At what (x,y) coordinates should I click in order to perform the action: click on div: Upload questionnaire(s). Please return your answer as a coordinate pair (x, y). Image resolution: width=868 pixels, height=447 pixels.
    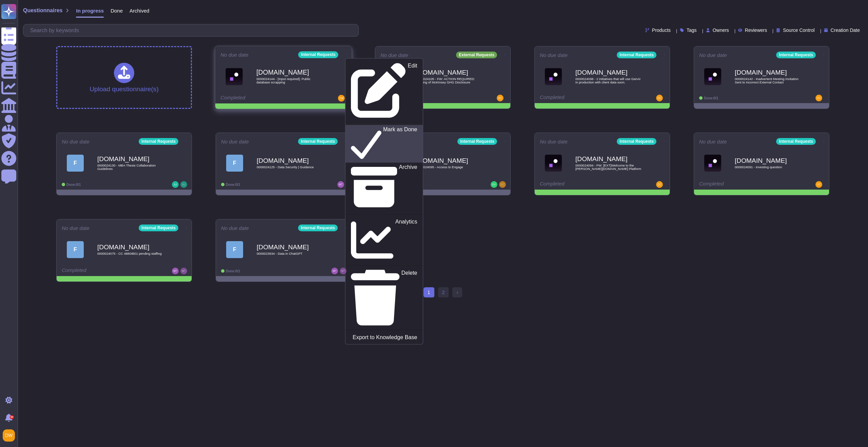
    Looking at the image, I should click on (124, 78).